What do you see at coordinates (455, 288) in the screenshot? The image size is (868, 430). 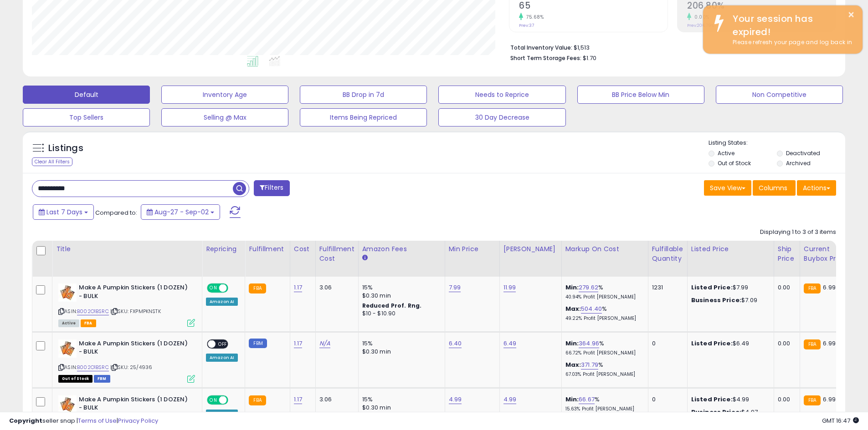 I see `a: 7.99` at bounding box center [455, 288].